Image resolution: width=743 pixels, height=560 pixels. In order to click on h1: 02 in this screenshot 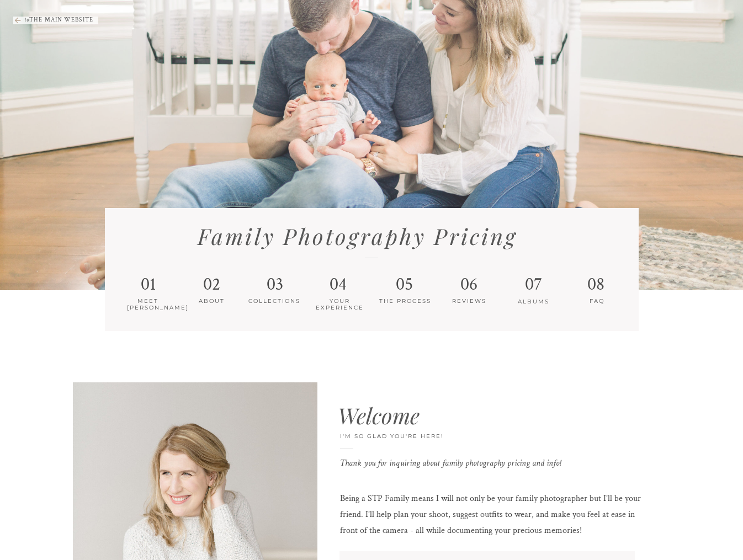, I will do `click(211, 286)`.